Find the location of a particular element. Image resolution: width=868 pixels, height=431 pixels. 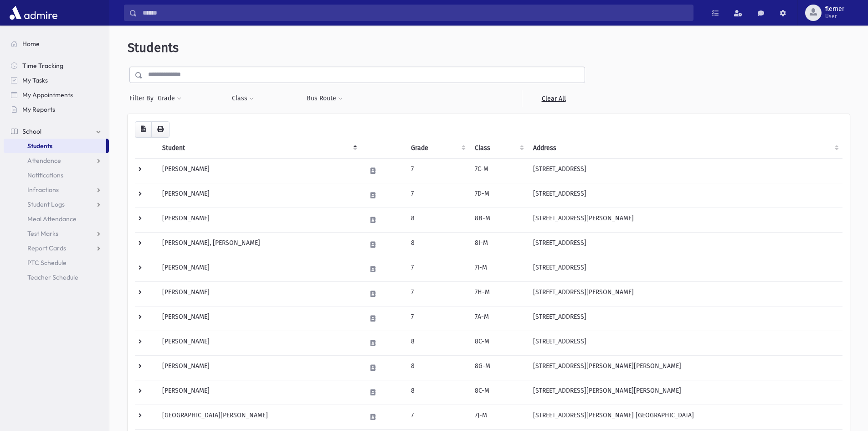

button: CSV is located at coordinates (143, 130).